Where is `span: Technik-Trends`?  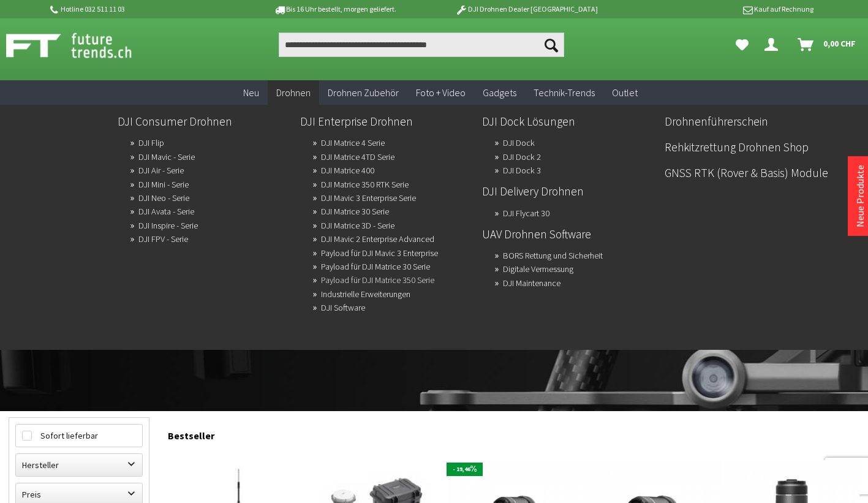
span: Technik-Trends is located at coordinates (564, 93).